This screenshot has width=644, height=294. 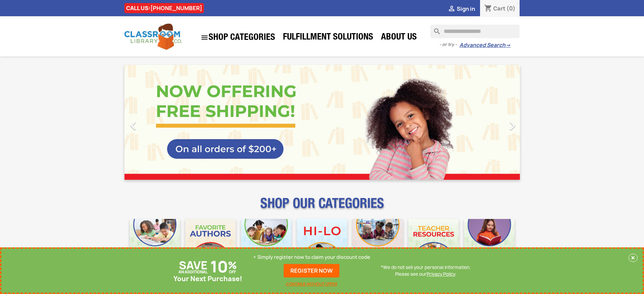 I want to click on img: CLC_Dyslexia_Mobile.jpg, so click(x=489, y=244).